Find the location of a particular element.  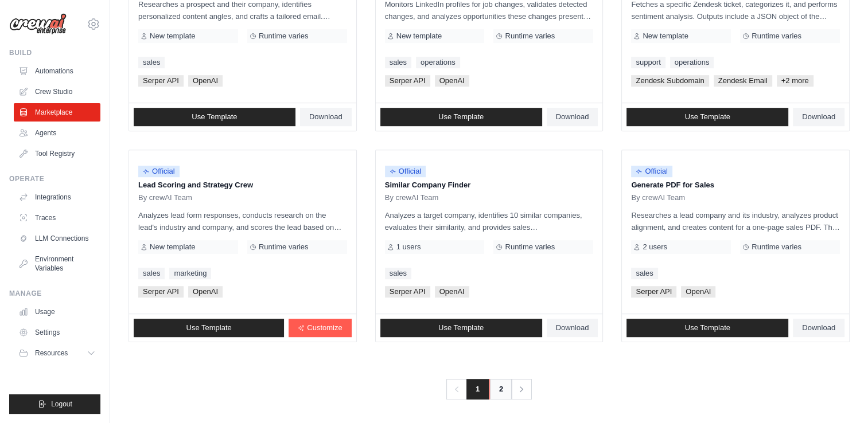

p: Analyzes lead form responses, conducts research on the lead's industry and company, and scores th... is located at coordinates (243, 221).